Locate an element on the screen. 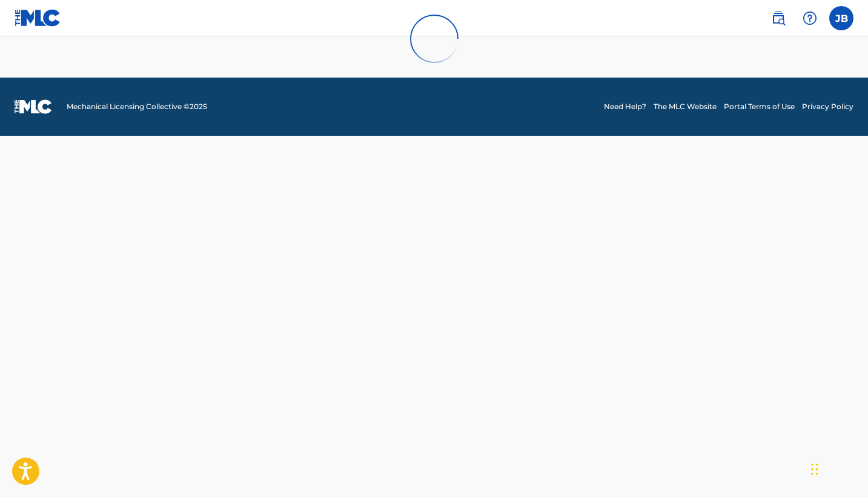  a: Privacy Policy is located at coordinates (828, 107).